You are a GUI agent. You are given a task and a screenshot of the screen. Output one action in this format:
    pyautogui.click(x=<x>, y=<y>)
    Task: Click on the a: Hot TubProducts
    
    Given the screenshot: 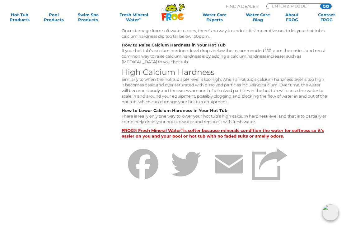 What is the action you would take?
    pyautogui.click(x=20, y=17)
    